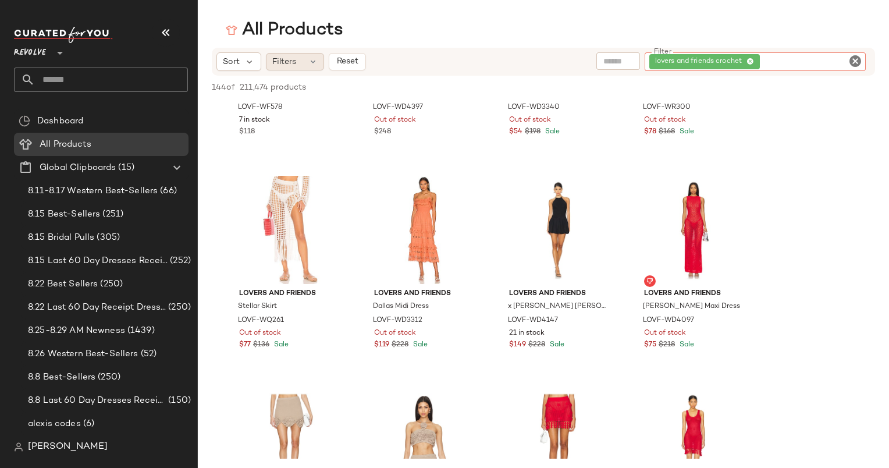 This screenshot has height=468, width=889. I want to click on span: Dashboard, so click(60, 121).